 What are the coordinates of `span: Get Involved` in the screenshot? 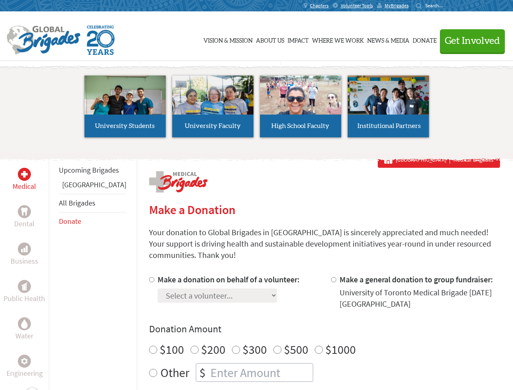 It's located at (472, 41).